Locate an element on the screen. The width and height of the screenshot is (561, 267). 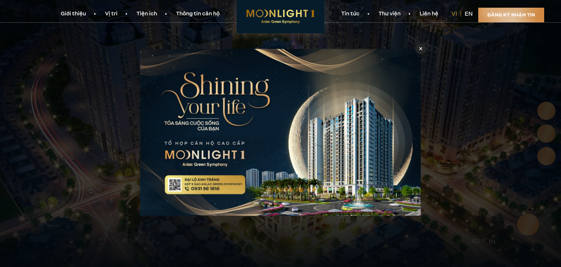
a: Tiện ích is located at coordinates (147, 14).